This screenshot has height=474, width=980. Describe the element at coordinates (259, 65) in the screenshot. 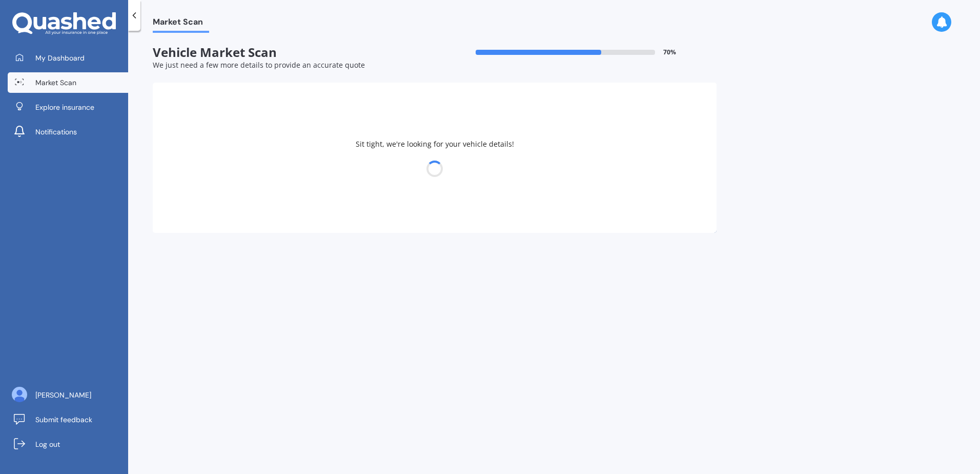

I see `span: We just need a few more details to provide an accurate quote` at that location.